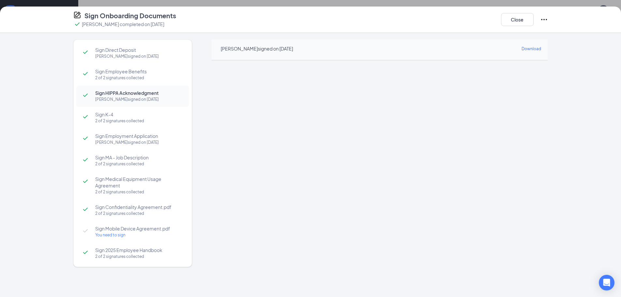 This screenshot has width=621, height=297. Describe the element at coordinates (139, 136) in the screenshot. I see `span: Sign Employment Application` at that location.